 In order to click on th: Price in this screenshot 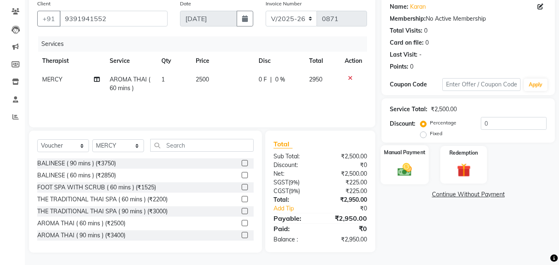, I will do `click(222, 61)`.